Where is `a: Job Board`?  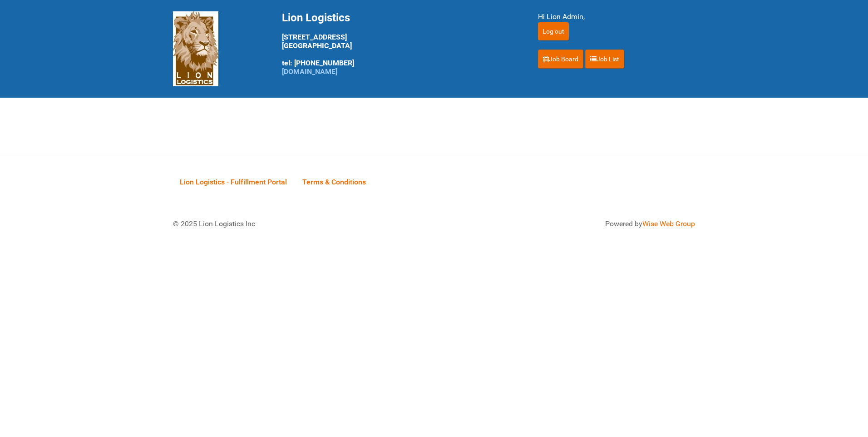 a: Job Board is located at coordinates (561, 59).